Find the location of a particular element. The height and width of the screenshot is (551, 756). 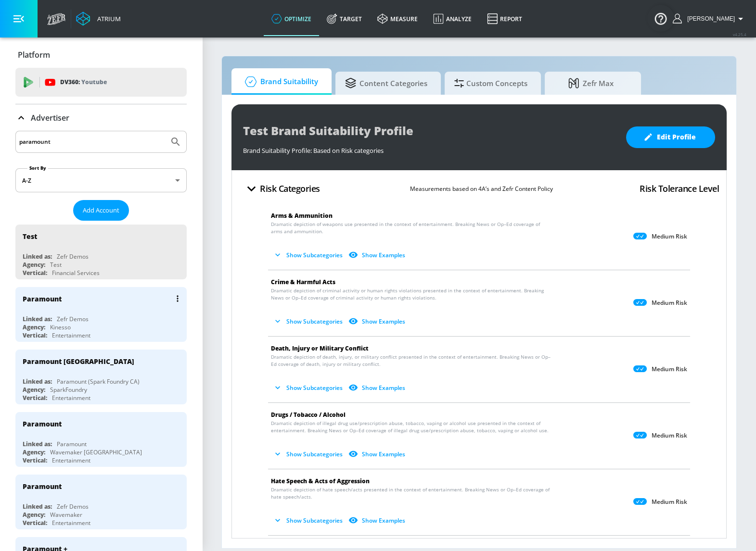

div: TestLinked as:Zefr DemosAgency:TestVertical:Financial Services is located at coordinates (101, 252).